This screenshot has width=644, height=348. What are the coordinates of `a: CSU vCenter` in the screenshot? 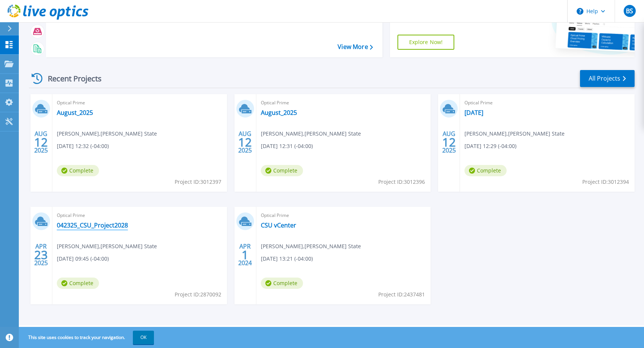 It's located at (279, 225).